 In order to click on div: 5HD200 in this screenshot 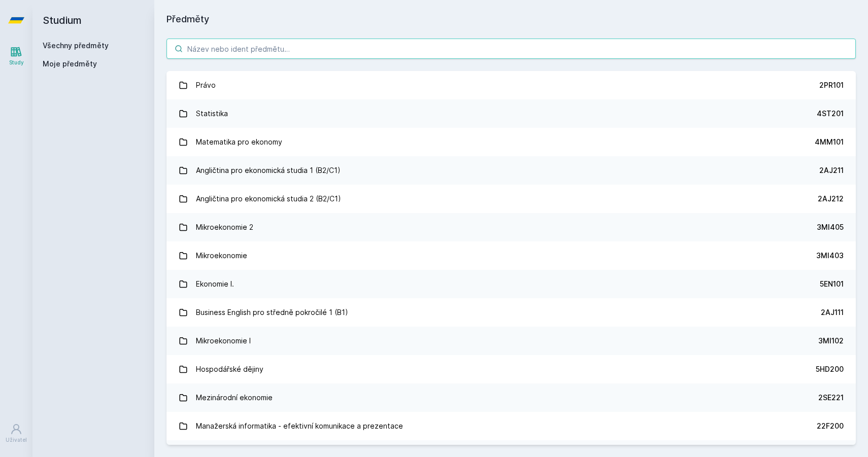, I will do `click(829, 369)`.